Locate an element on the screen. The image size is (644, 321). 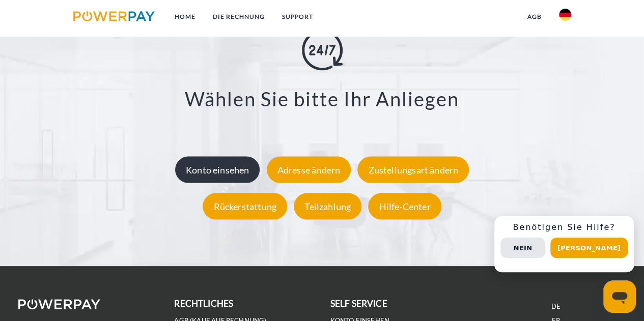
b: self service is located at coordinates (359, 303).